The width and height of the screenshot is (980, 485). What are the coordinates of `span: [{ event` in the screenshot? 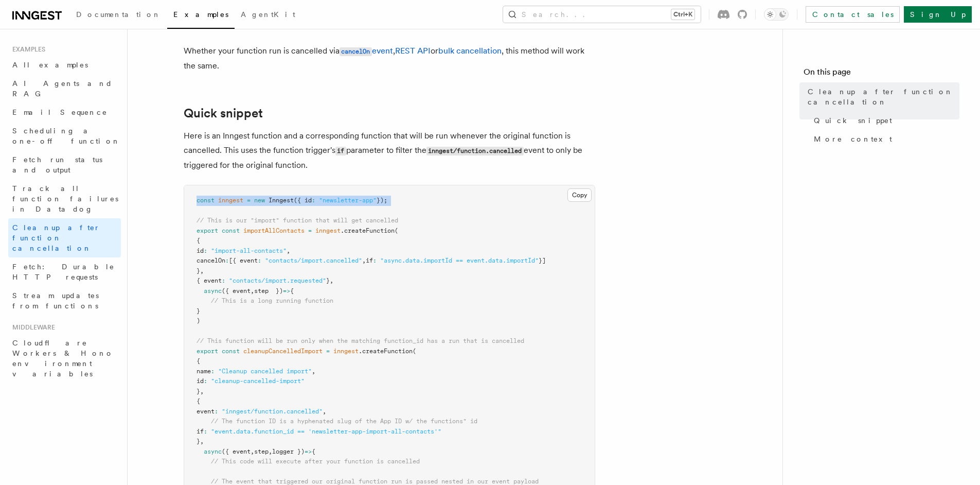 It's located at (243, 261).